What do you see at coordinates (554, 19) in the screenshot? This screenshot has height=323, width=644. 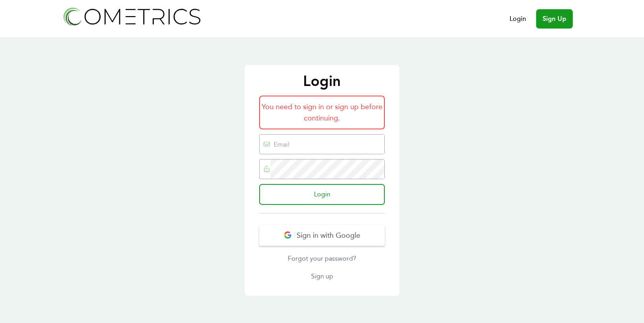 I see `a: Sign Up` at bounding box center [554, 19].